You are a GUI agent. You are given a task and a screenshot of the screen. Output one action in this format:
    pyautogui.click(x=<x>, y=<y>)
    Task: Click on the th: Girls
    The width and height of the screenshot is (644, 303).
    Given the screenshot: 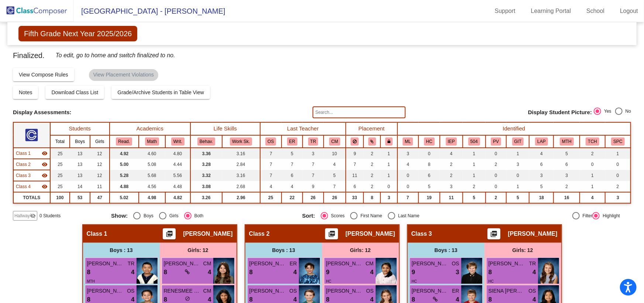 What is the action you would take?
    pyautogui.click(x=100, y=141)
    